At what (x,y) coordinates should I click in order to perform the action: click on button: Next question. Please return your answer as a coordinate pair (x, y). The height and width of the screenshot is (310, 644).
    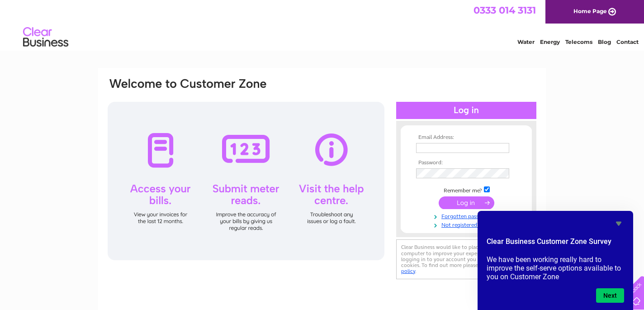
    Looking at the image, I should click on (610, 295).